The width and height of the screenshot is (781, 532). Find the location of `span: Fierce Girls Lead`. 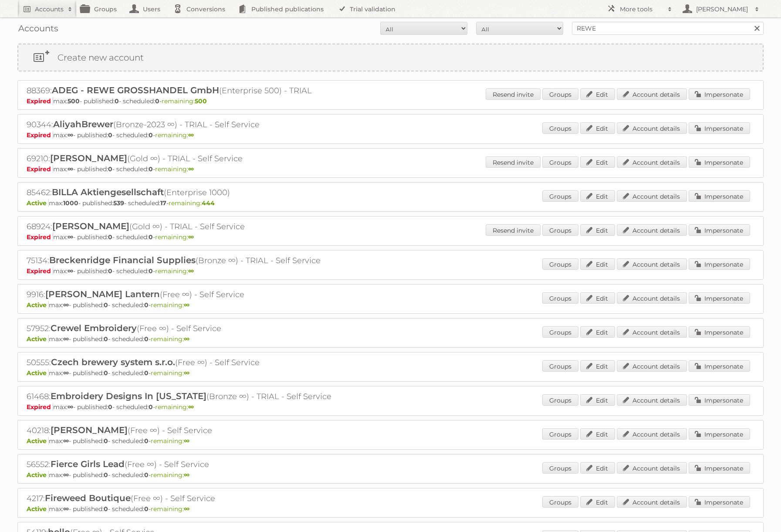

span: Fierce Girls Lead is located at coordinates (87, 464).